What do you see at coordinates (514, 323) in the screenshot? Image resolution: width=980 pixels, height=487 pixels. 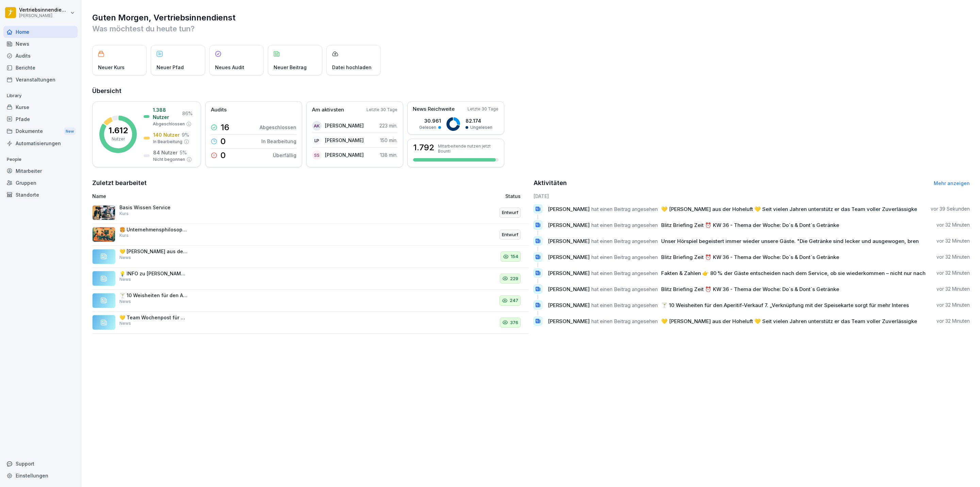 I see `p: 376` at bounding box center [514, 323].